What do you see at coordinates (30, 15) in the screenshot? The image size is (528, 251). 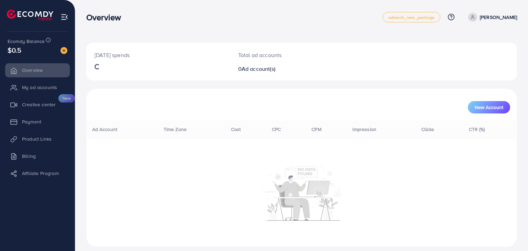 I see `a: logo` at bounding box center [30, 15].